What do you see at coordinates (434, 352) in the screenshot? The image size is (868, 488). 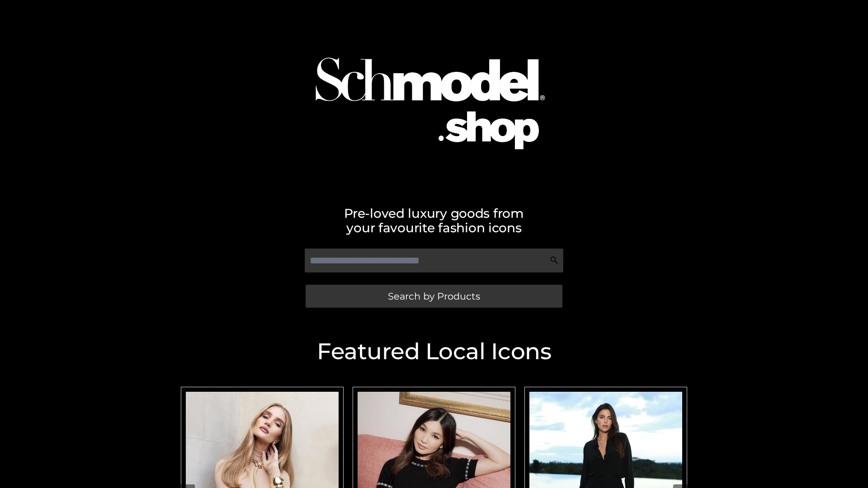 I see `h2: Featured Local Icons​` at bounding box center [434, 352].